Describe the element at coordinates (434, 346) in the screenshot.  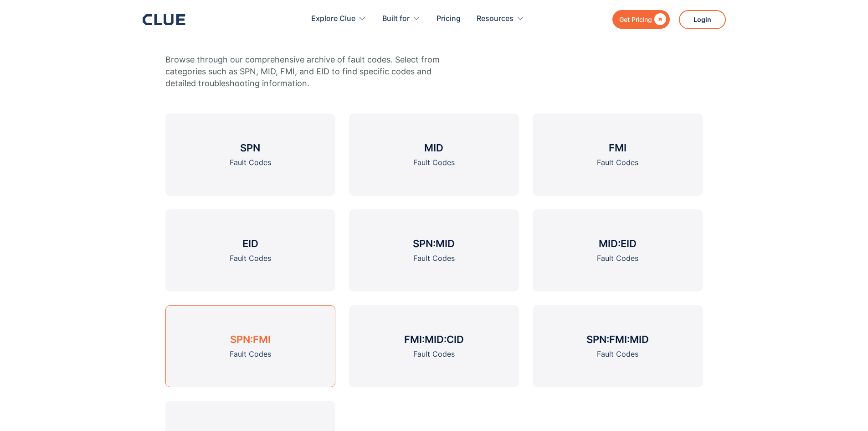
I see `a: FMI:MID:CIDFault Codes` at that location.